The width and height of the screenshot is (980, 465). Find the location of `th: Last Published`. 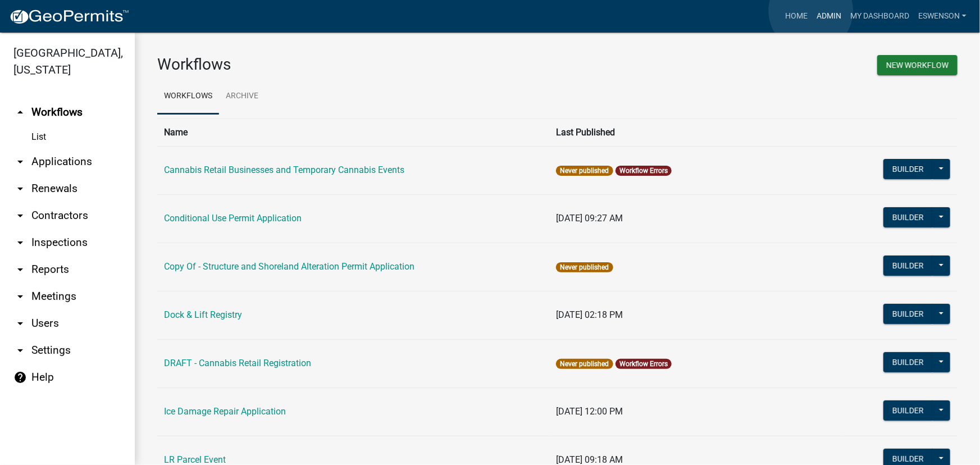

th: Last Published is located at coordinates (695, 132).